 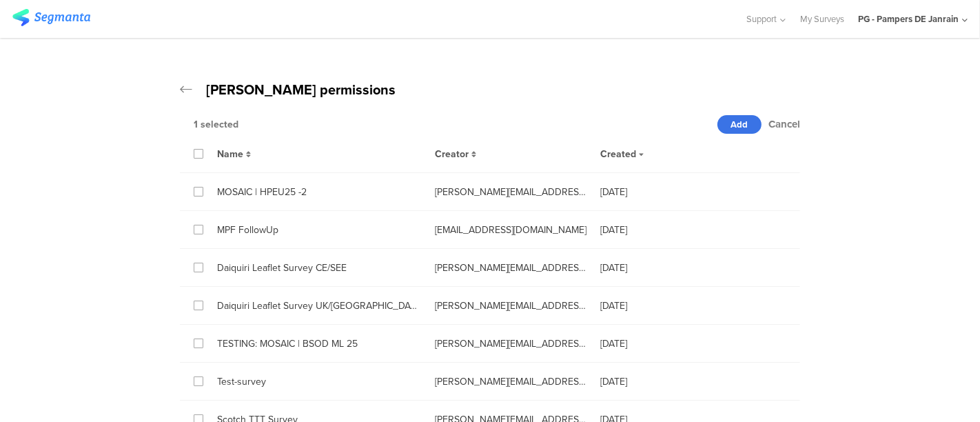 I want to click on span: Name, so click(x=230, y=154).